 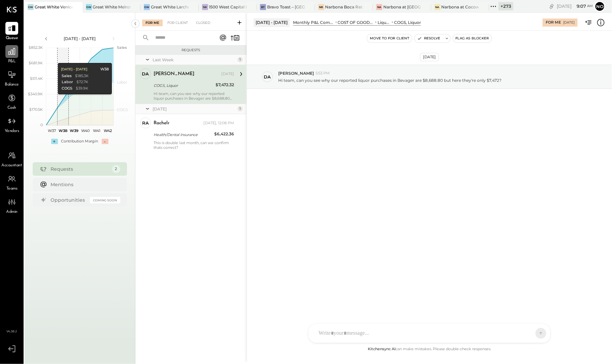 What do you see at coordinates (12, 189) in the screenshot?
I see `span: Teams` at bounding box center [12, 189].